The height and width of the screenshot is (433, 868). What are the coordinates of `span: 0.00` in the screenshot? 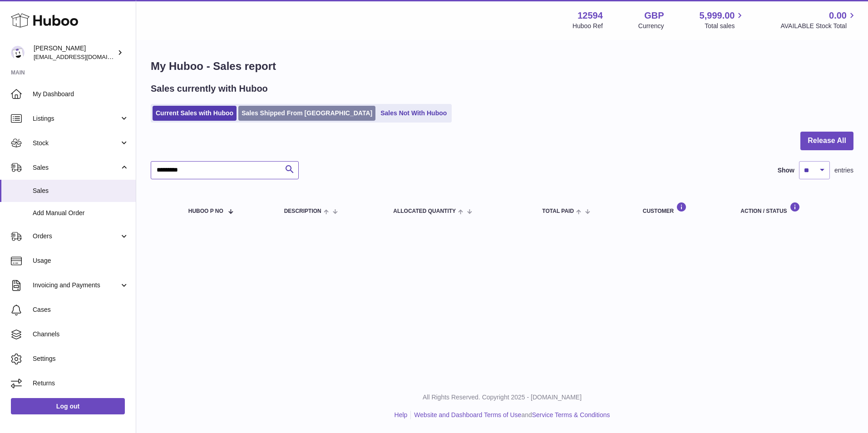 It's located at (837, 16).